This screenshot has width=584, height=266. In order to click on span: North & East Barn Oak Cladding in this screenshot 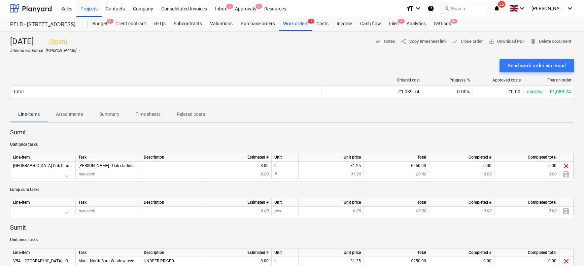, I will do `click(45, 166)`.